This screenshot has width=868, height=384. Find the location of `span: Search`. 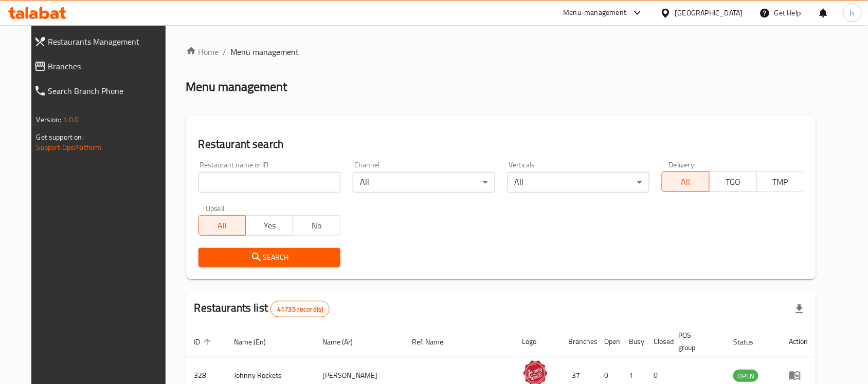

span: Search is located at coordinates (269, 258).